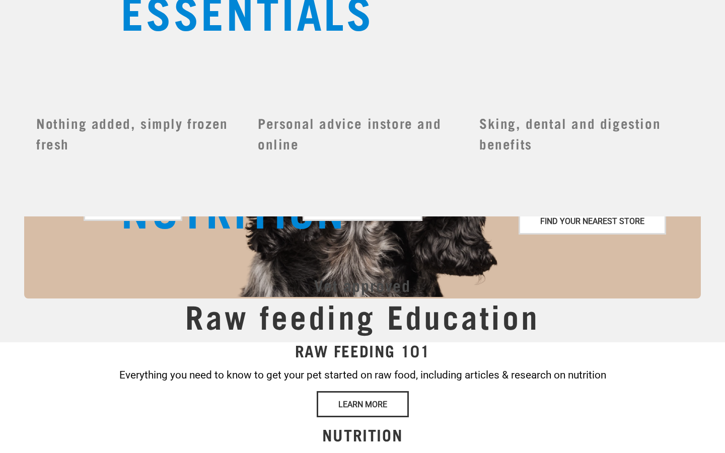 This screenshot has width=725, height=453. What do you see at coordinates (362, 315) in the screenshot?
I see `h1: Raw feeding Education` at bounding box center [362, 315].